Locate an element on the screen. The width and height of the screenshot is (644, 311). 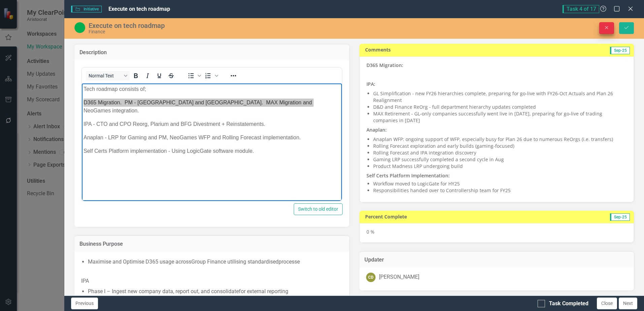
h3: Business Purpose is located at coordinates (211, 244).